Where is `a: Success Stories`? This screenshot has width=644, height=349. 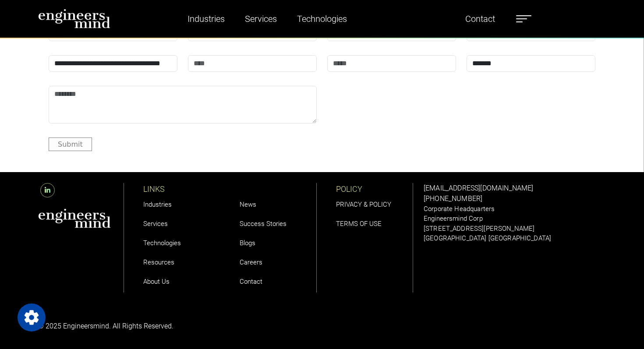 a: Success Stories is located at coordinates (263, 224).